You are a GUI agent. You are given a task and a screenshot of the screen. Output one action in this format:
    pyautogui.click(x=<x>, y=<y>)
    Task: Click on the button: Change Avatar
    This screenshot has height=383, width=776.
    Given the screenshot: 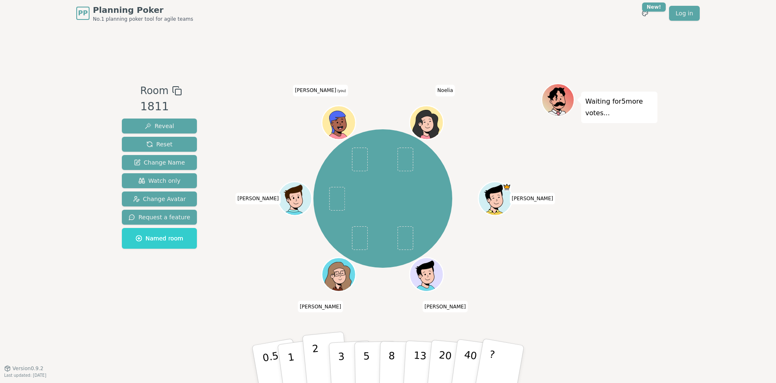 What is the action you would take?
    pyautogui.click(x=159, y=199)
    